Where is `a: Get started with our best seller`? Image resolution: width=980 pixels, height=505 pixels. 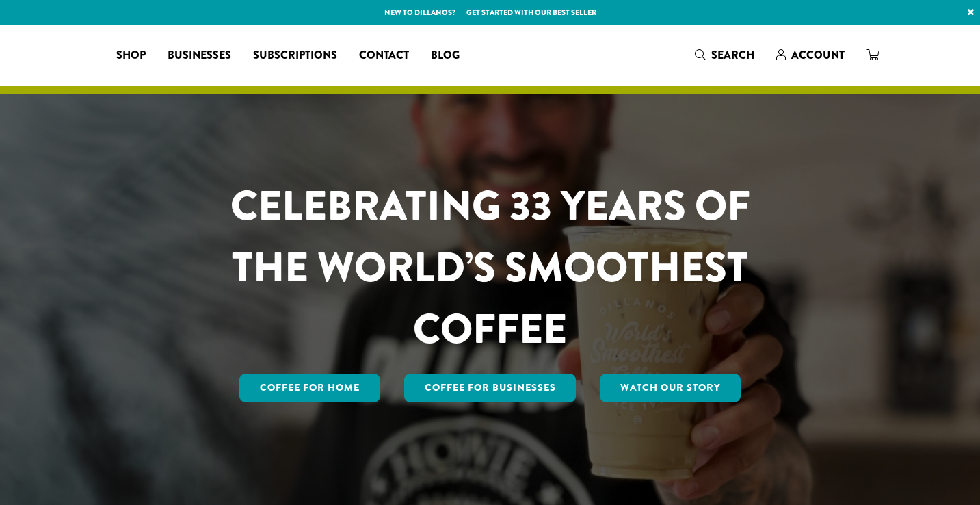
a: Get started with our best seller is located at coordinates (531, 12).